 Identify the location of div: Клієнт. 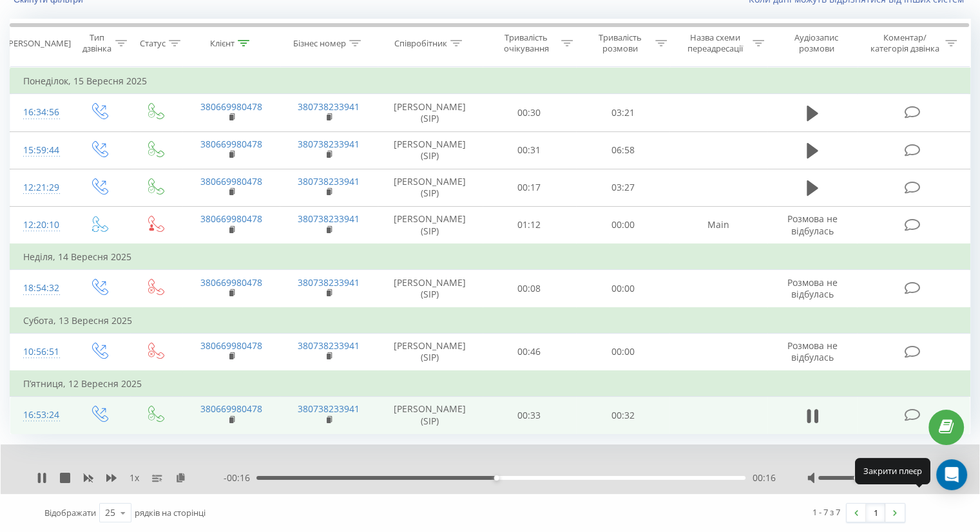
(222, 43).